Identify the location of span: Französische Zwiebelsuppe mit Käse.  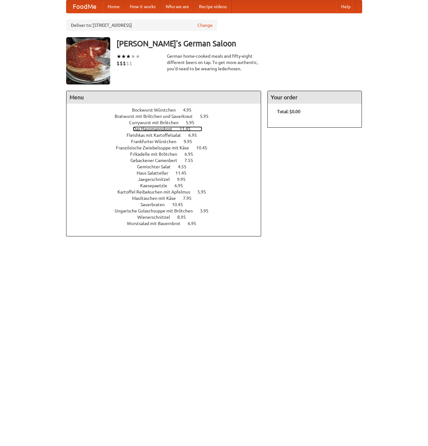
(156, 148).